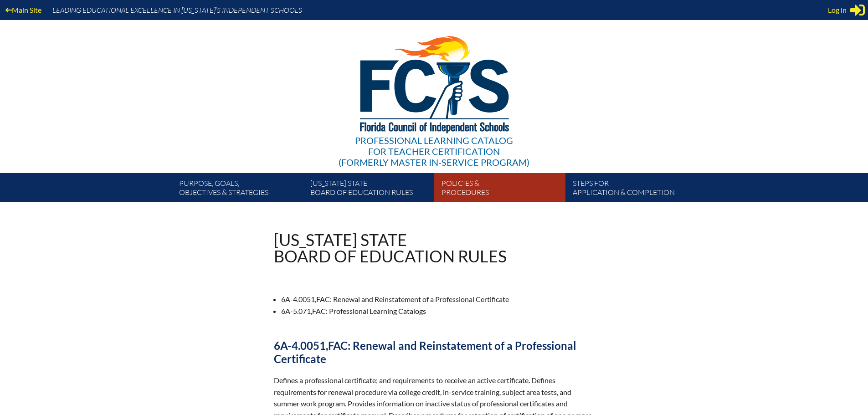 This screenshot has width=868, height=415. I want to click on span: for Teacher Certification, so click(434, 151).